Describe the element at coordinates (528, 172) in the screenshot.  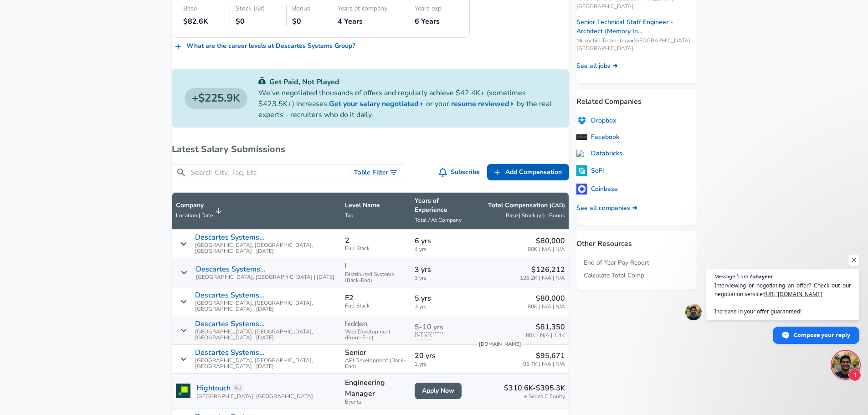
I see `a: Add Compensation` at that location.